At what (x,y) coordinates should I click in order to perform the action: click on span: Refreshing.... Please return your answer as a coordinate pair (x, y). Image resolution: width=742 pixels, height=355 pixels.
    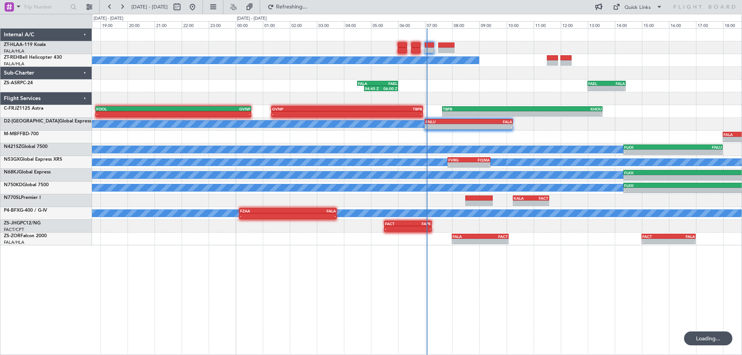
    Looking at the image, I should click on (292, 7).